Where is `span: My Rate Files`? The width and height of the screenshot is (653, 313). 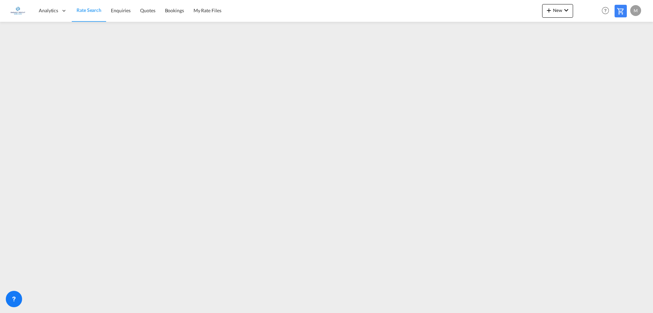
span: My Rate Files is located at coordinates (208, 10).